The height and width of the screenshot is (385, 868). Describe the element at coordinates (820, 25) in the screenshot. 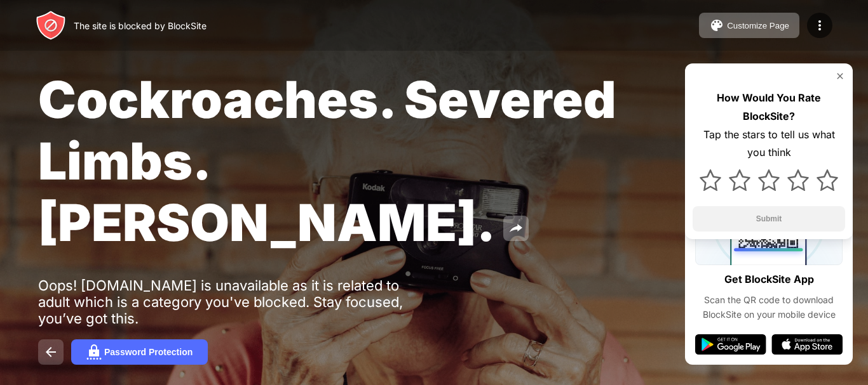

I see `img: menu-icon.svg` at that location.